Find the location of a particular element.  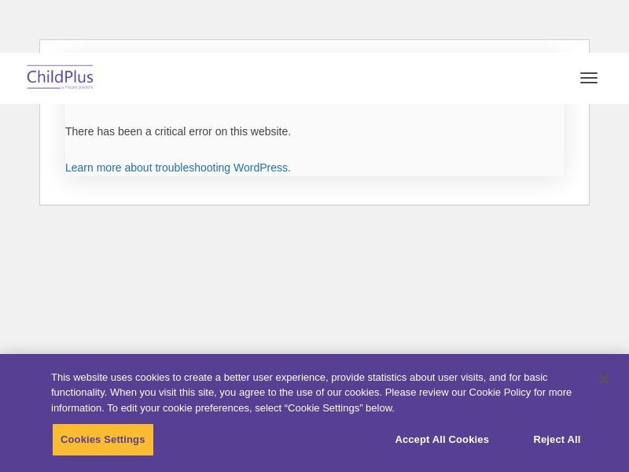

button: Close is located at coordinates (604, 379).